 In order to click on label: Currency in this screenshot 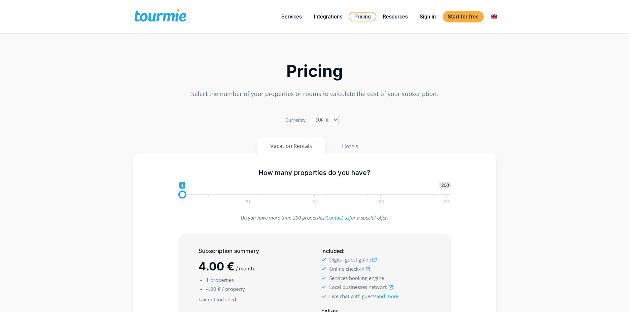, I will do `click(295, 120)`.